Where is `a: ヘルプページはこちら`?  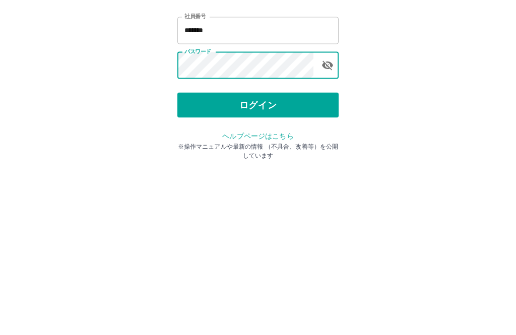 a: ヘルプページはこちら is located at coordinates (258, 218).